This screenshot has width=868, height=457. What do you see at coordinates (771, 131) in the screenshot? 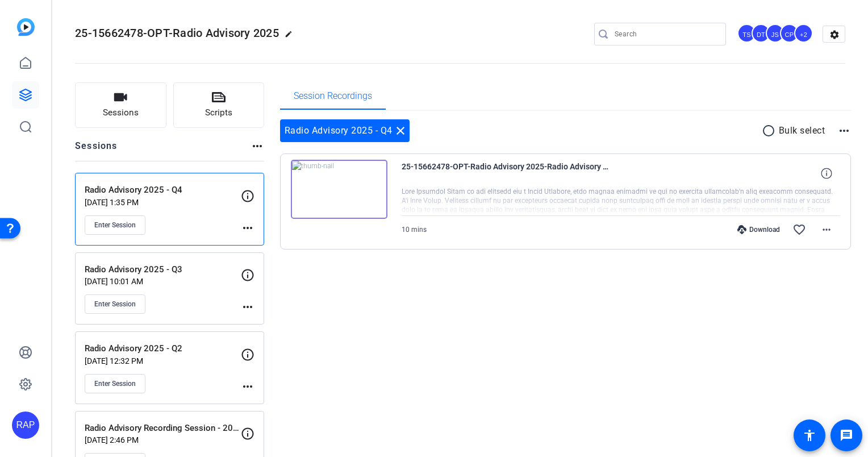
I see `mat-icon: radio_button_unchecked` at bounding box center [771, 131].